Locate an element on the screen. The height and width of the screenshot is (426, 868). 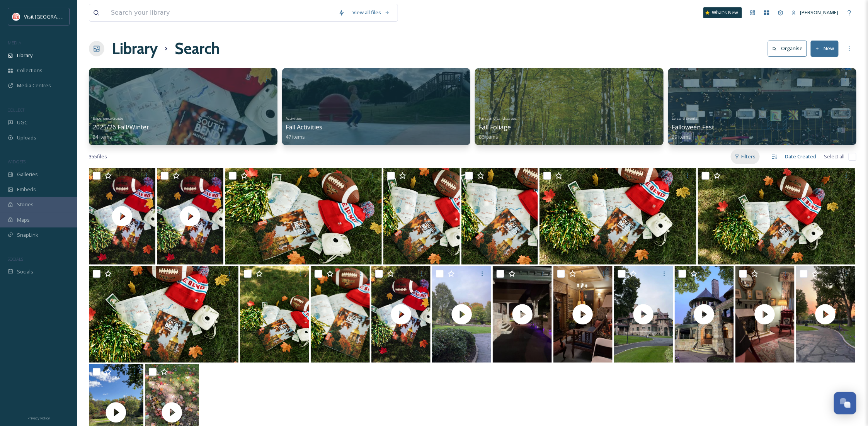
a: Leisure EventsFalloween Fest29 items is located at coordinates (693, 127).